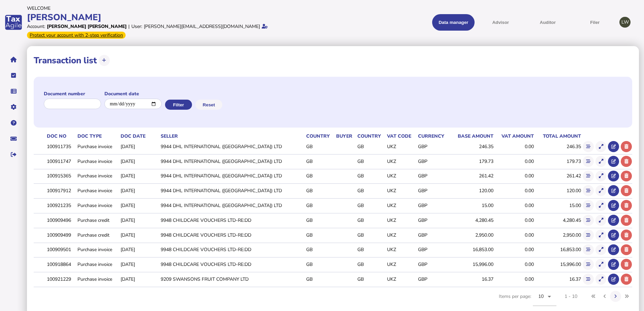 Image resolution: width=644 pixels, height=311 pixels. I want to click on td: 100915365, so click(61, 176).